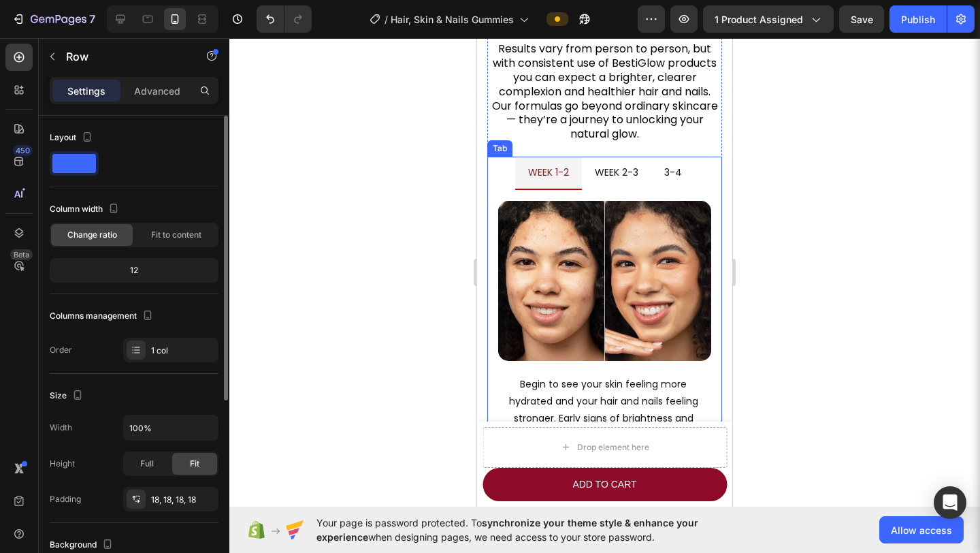 This screenshot has height=553, width=980. Describe the element at coordinates (92, 235) in the screenshot. I see `span: Change ratio` at that location.